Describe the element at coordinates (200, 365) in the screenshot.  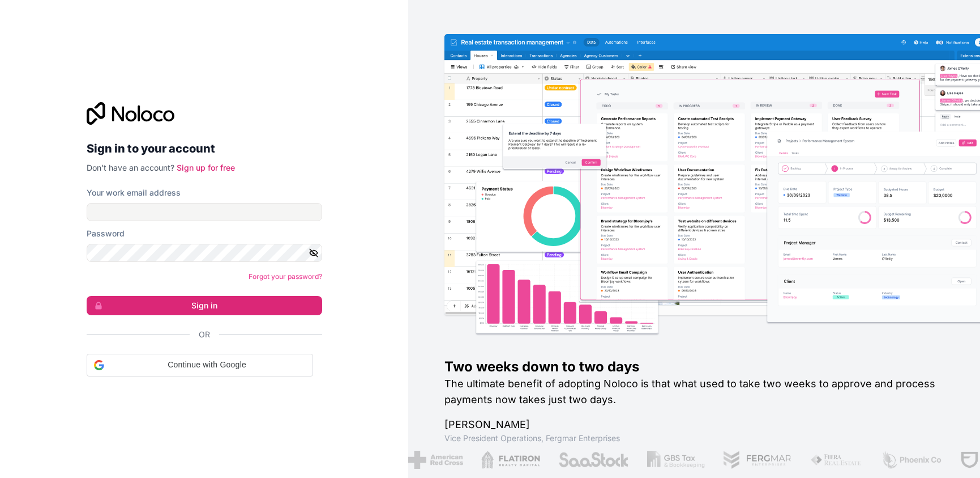
I see `div: Continue with Google` at that location.